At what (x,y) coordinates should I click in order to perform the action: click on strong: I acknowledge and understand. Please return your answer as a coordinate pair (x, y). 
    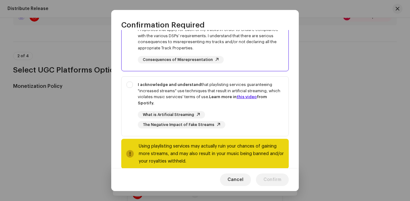
    Looking at the image, I should click on (170, 84).